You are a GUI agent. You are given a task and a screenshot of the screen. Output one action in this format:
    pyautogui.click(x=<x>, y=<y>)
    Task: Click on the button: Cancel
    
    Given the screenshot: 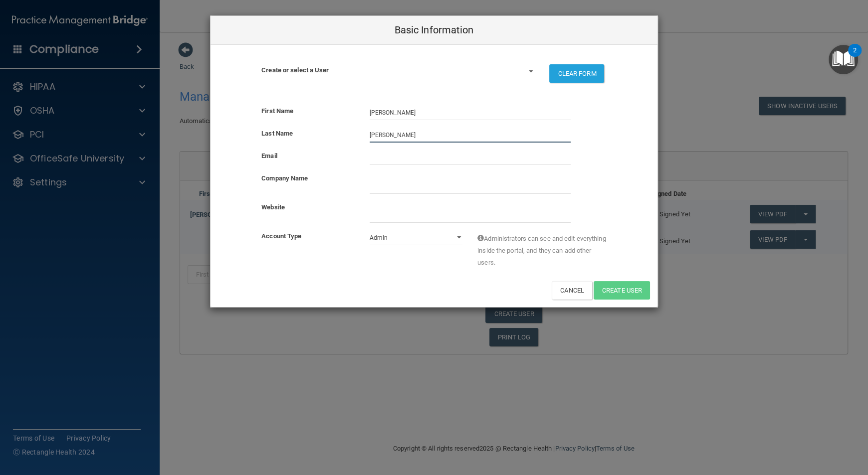 What is the action you would take?
    pyautogui.click(x=571, y=290)
    